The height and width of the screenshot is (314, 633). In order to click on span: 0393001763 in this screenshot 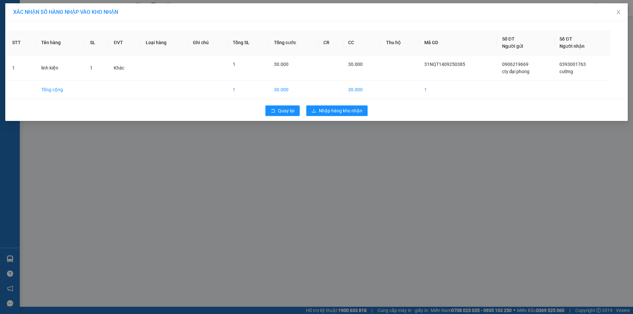, I will do `click(573, 64)`.